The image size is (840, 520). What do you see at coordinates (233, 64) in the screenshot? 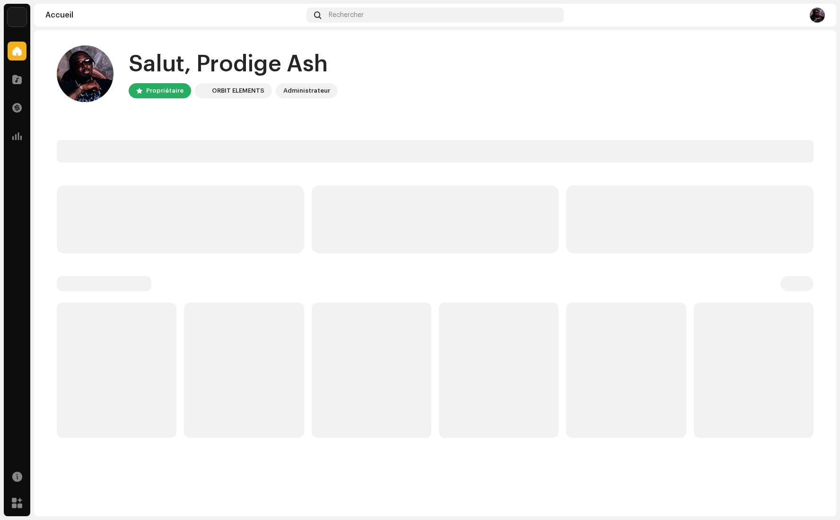
I see `div: Salut, Prodige Ash` at bounding box center [233, 64].